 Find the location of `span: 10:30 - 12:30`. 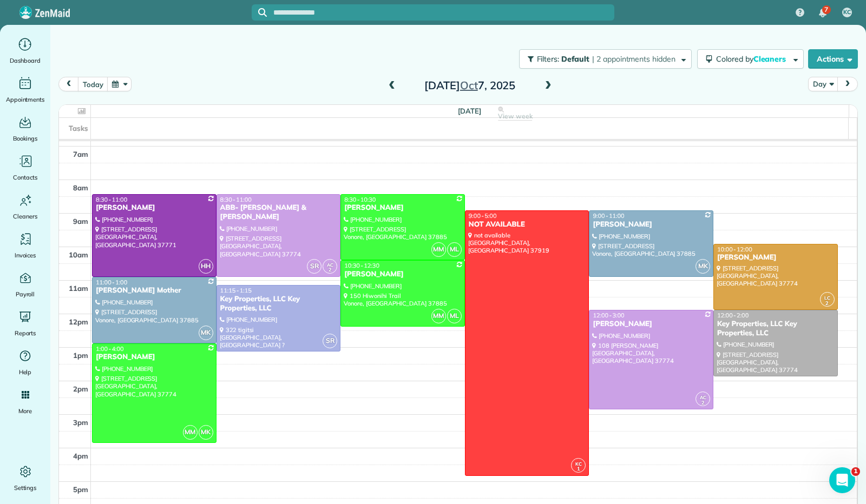

span: 10:30 - 12:30 is located at coordinates (362, 266).